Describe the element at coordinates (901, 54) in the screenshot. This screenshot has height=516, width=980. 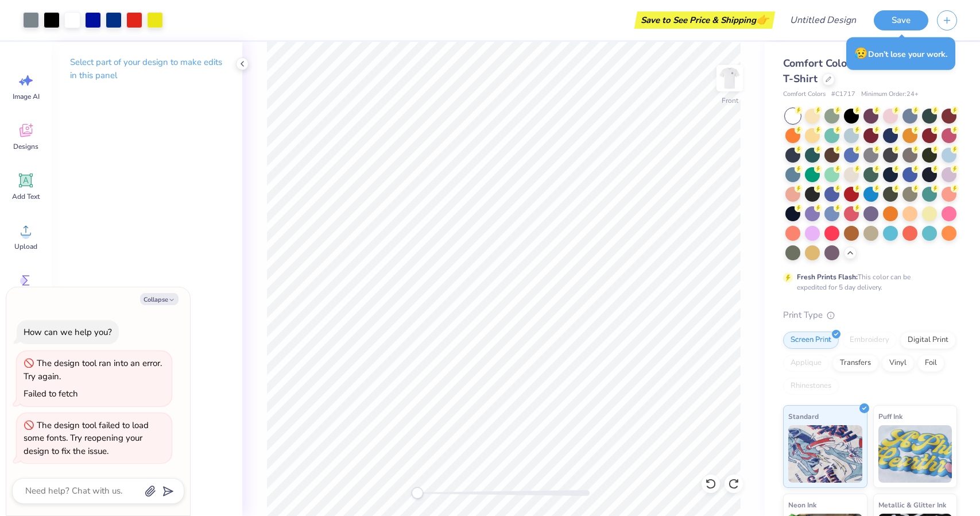
I see `div: Don’t lose your work.` at that location.